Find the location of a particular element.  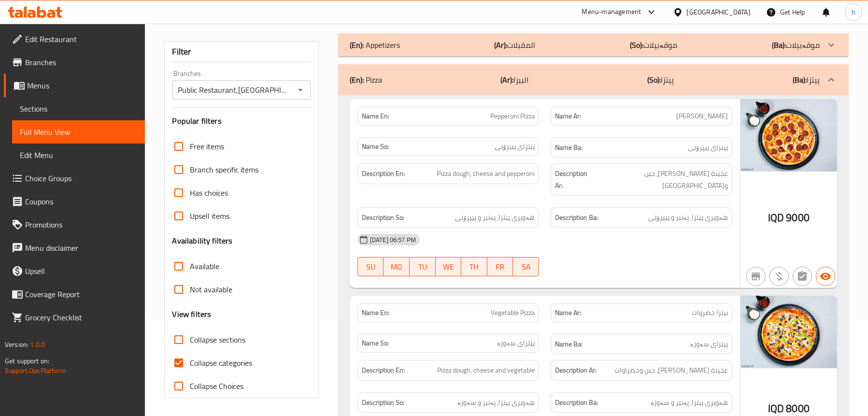

span: Coupons is located at coordinates (81, 202).